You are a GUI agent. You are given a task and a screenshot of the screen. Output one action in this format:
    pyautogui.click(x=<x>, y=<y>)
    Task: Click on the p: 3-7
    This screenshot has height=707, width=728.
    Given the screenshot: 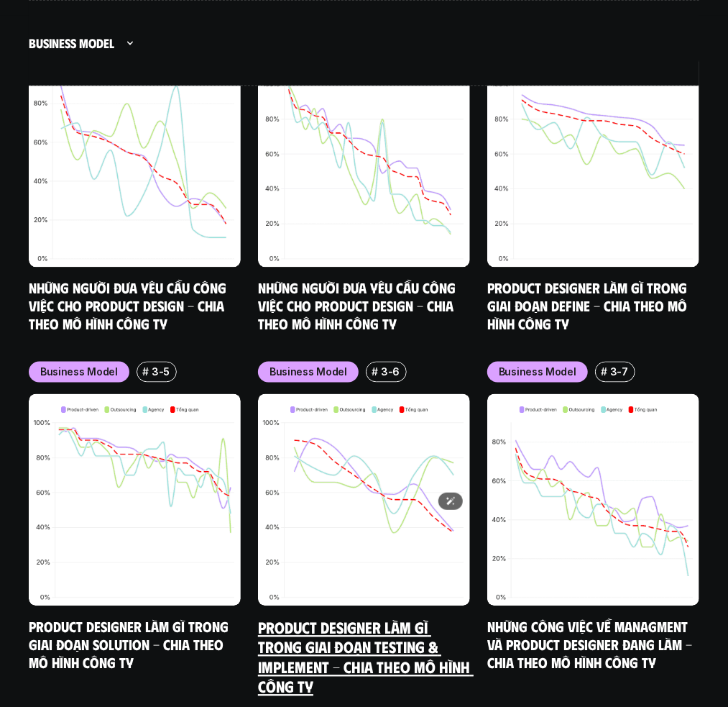 What is the action you would take?
    pyautogui.click(x=619, y=372)
    